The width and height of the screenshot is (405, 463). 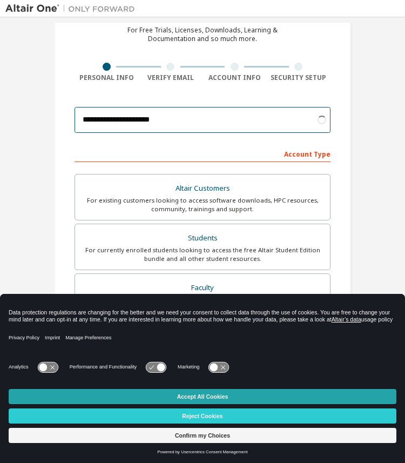 What do you see at coordinates (203, 254) in the screenshot?
I see `div: For currently enrolled students looking to access the free Altair Student Edition bundle and all ...` at bounding box center [203, 254].